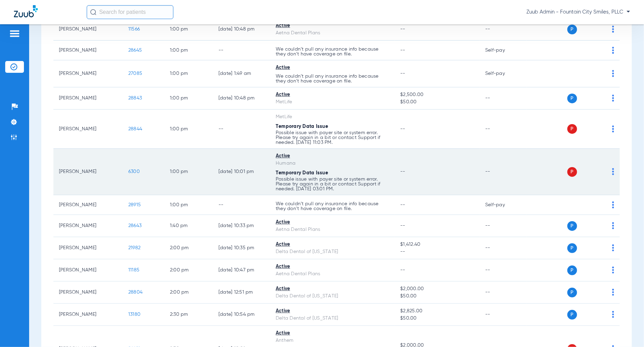  I want to click on div: Anthem, so click(332, 341).